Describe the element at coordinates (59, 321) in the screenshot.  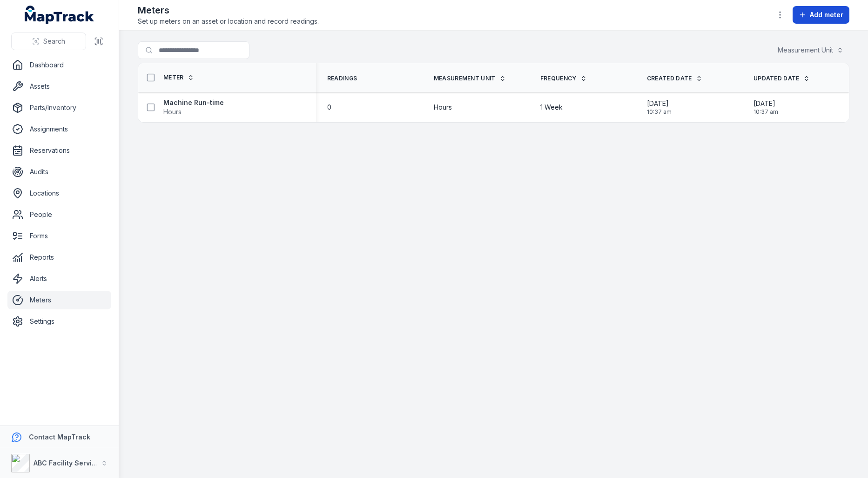
I see `a: Settings` at that location.